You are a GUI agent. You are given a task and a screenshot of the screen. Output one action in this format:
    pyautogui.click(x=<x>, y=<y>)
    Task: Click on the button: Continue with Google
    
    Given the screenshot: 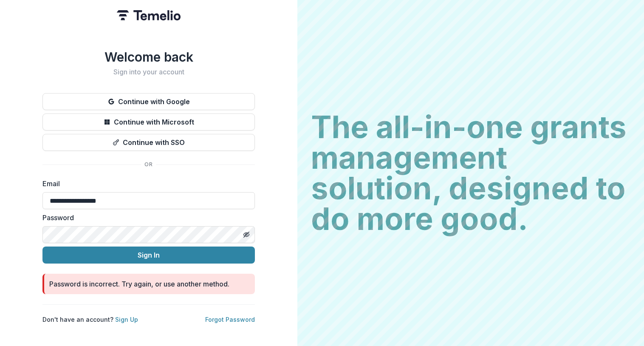 What is the action you would take?
    pyautogui.click(x=148, y=102)
    